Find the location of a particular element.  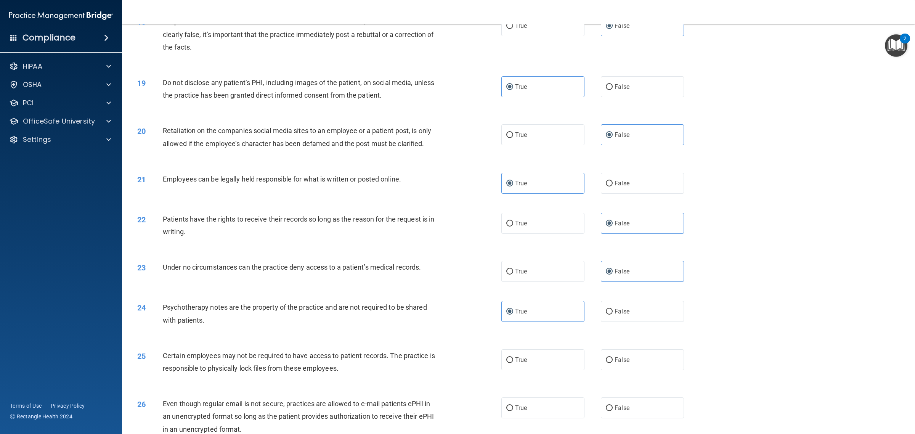

span: Even though regular email is not secure, practices are allowed to e-mail patients ePHI in an unen... is located at coordinates (298, 416).